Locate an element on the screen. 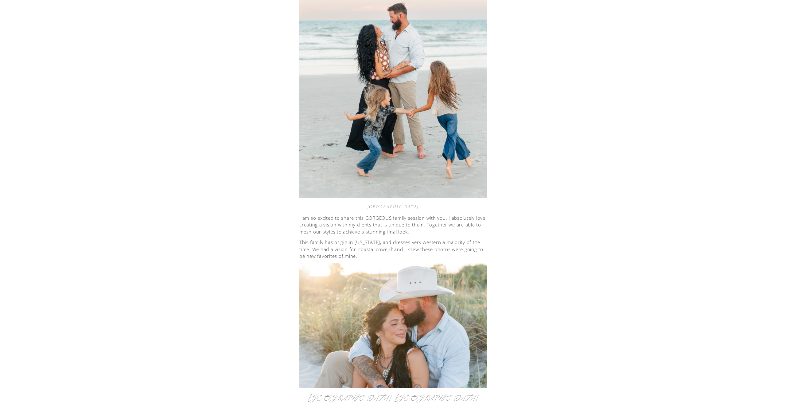  p: I am so excited to share this GORGEOUS family session with you. I absolutely love creating a visi... is located at coordinates (393, 225).